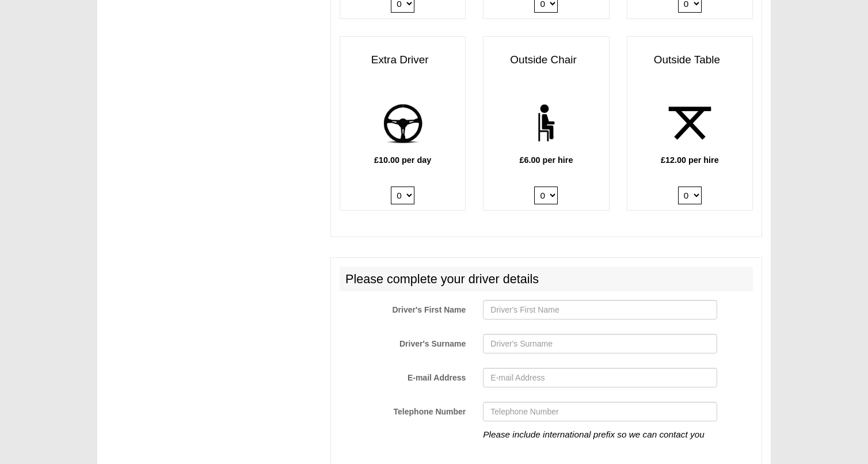 This screenshot has width=868, height=464. I want to click on input: Driver's Surname, so click(599, 344).